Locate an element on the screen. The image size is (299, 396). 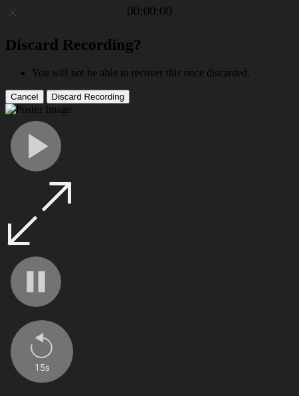
h2: Discard Recording? is located at coordinates (150, 45).